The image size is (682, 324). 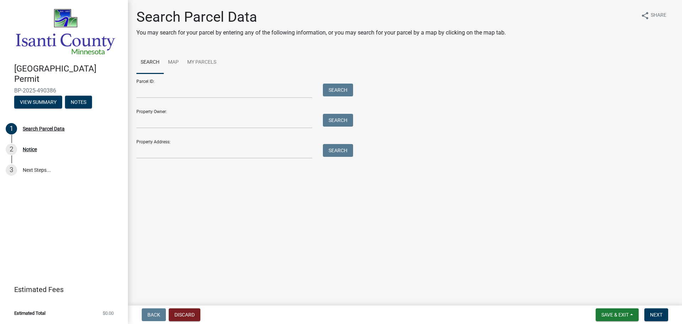 I want to click on div: Notice, so click(x=30, y=149).